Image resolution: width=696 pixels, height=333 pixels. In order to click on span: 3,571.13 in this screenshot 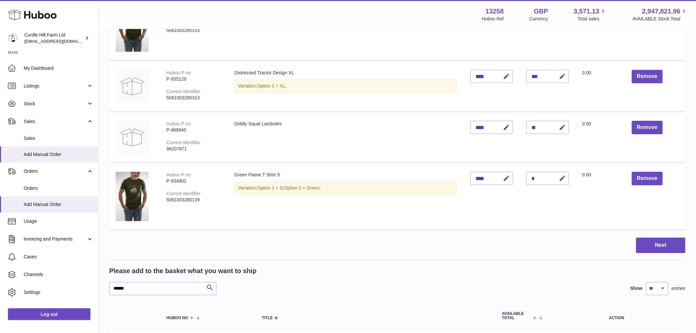, I will do `click(587, 11)`.